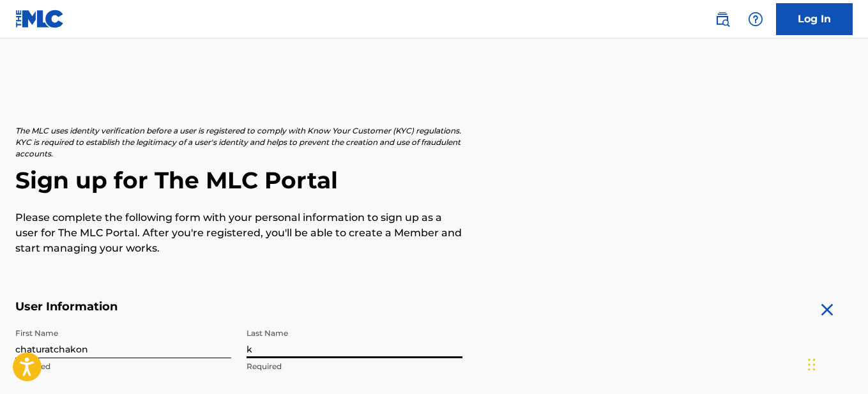 This screenshot has width=868, height=394. Describe the element at coordinates (756, 19) in the screenshot. I see `img: help` at that location.